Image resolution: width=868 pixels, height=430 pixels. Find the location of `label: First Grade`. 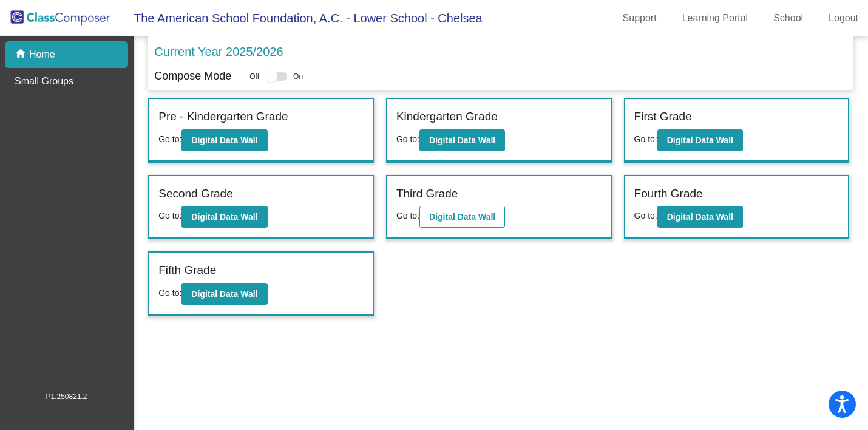

label: First Grade is located at coordinates (663, 117).